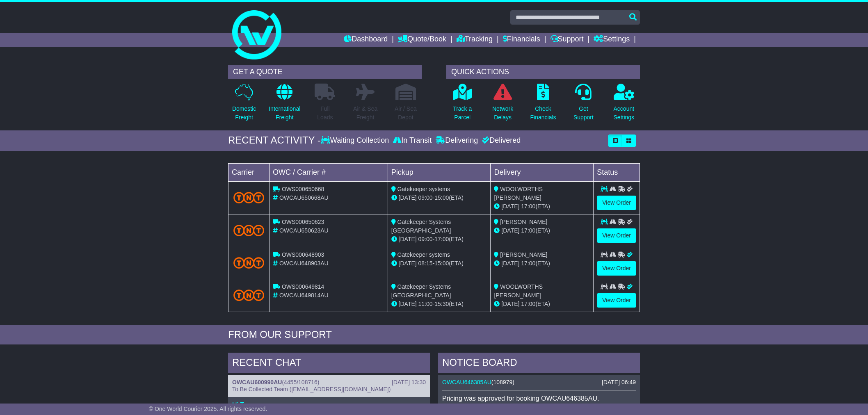  I want to click on p: Hi Team,, so click(329, 405).